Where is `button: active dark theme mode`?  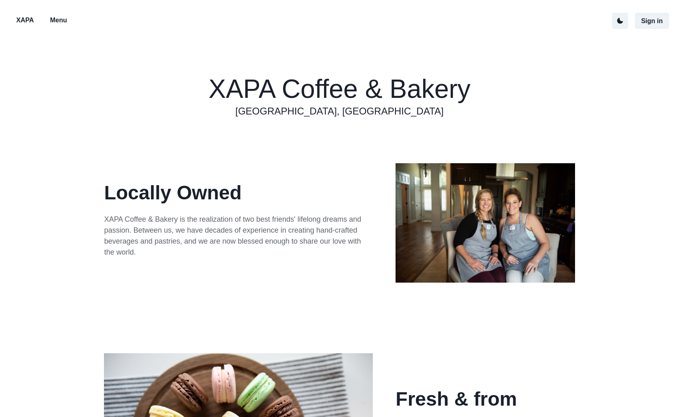
button: active dark theme mode is located at coordinates (620, 21).